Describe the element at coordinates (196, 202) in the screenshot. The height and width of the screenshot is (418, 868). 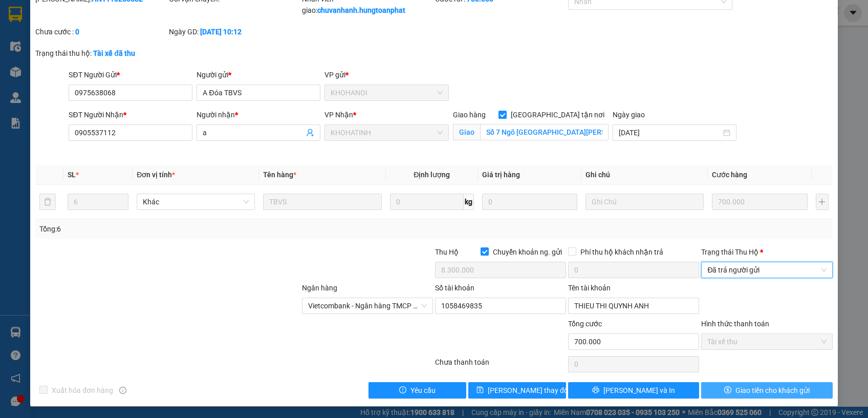
I see `span: Khác` at that location.